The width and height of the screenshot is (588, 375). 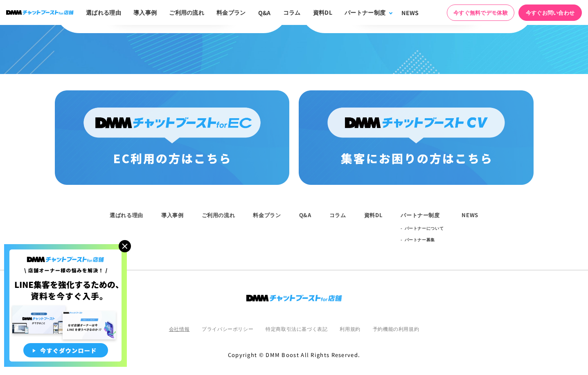 What do you see at coordinates (172, 215) in the screenshot?
I see `a: 導入事例` at bounding box center [172, 215].